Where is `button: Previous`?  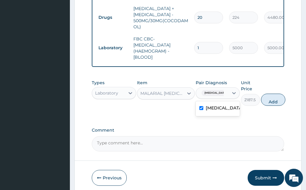 button: Previous is located at coordinates (109, 178).